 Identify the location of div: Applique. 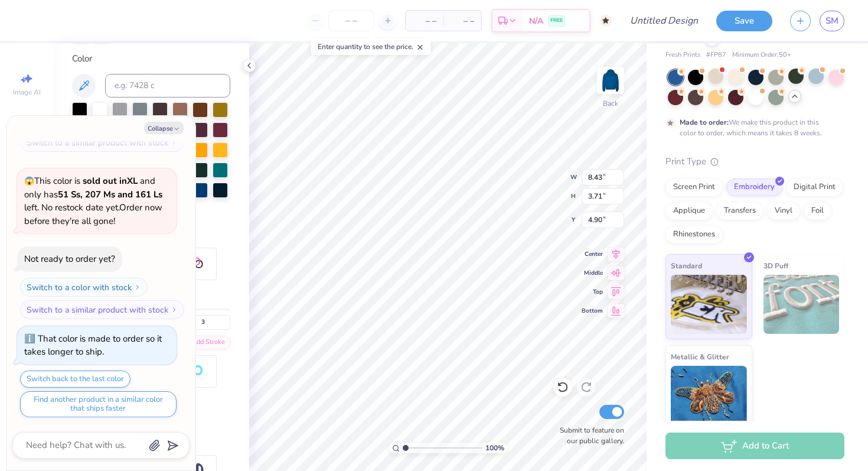
(689, 211).